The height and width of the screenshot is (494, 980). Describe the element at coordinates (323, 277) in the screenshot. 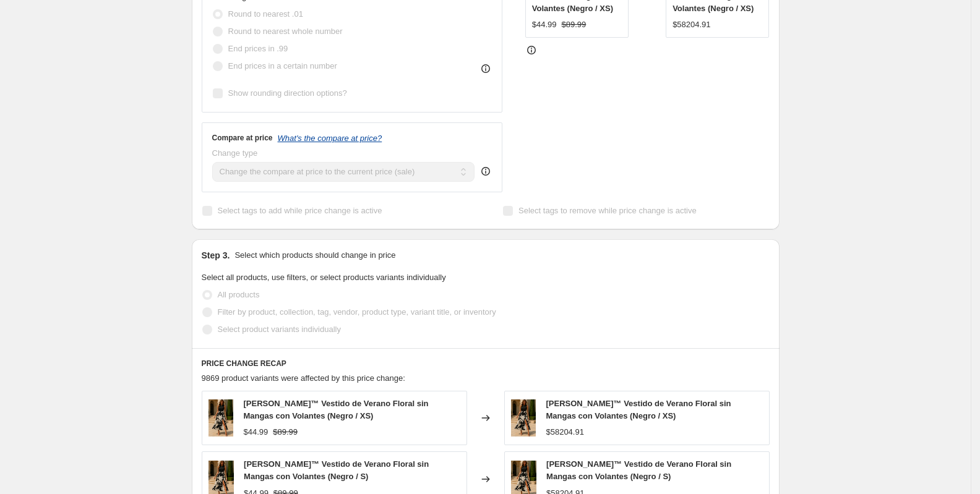

I see `span: Select all products, use filters, or select products variants individually` at that location.